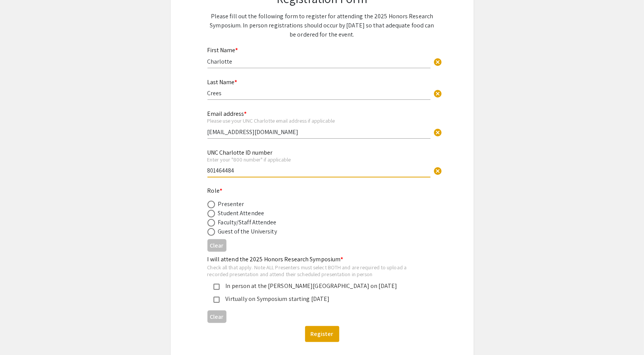  I want to click on div: Enter your "800 number" if applicable, so click(319, 159).